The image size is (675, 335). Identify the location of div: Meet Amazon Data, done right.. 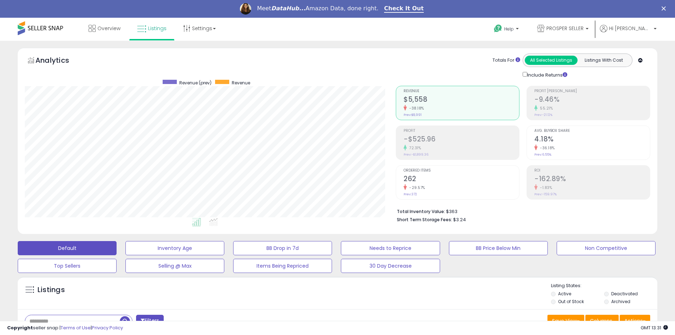
(318, 9).